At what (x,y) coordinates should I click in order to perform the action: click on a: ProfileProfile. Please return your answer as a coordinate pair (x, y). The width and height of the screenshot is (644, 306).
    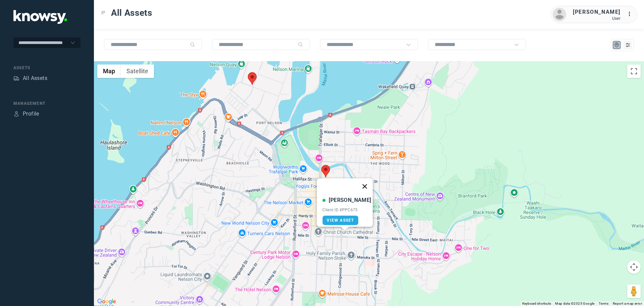
    Looking at the image, I should click on (26, 114).